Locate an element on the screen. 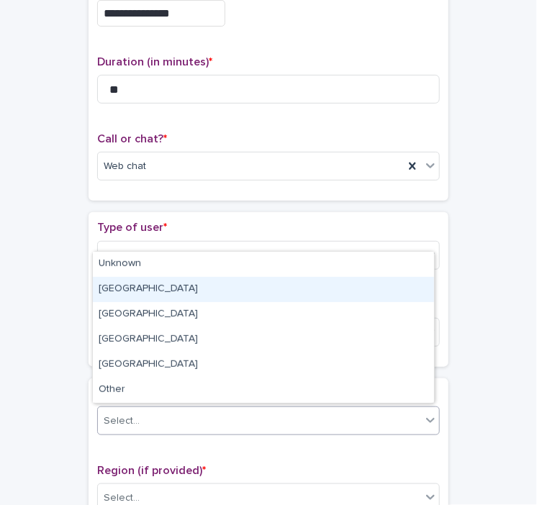 This screenshot has height=505, width=537. span: Call or chat? is located at coordinates (132, 139).